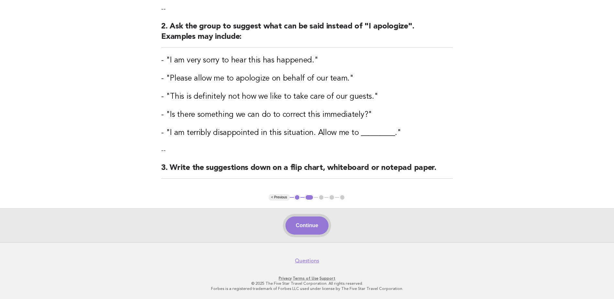 This screenshot has height=299, width=614. What do you see at coordinates (307, 289) in the screenshot?
I see `p: Forbes is a registered trademark of Forbes LLC used under license by The Five Star Travel Corpora...` at bounding box center [307, 289].